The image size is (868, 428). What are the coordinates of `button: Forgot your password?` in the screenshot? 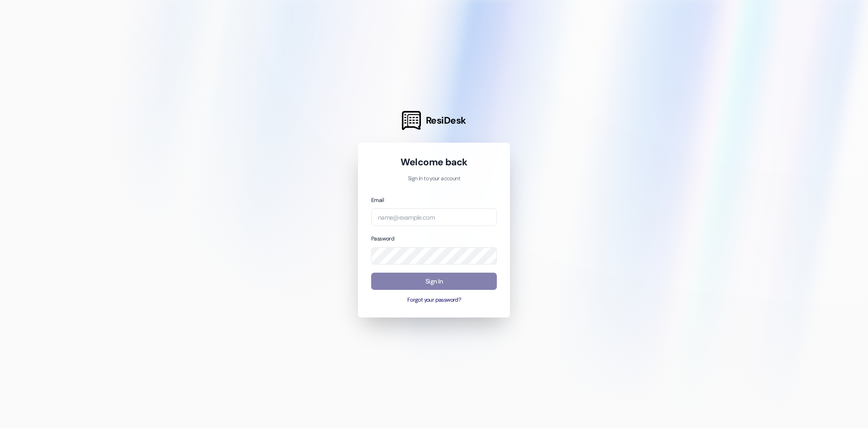 It's located at (434, 300).